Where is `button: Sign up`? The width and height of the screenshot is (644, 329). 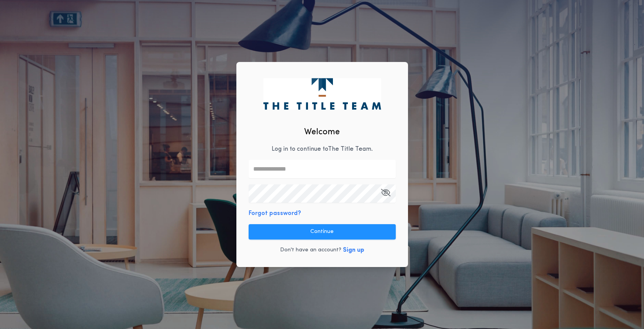
button: Sign up is located at coordinates (354, 250).